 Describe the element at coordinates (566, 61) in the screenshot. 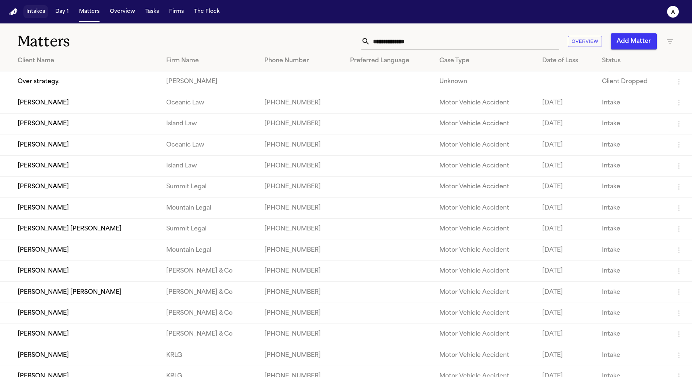

I see `div: Date of Loss` at that location.